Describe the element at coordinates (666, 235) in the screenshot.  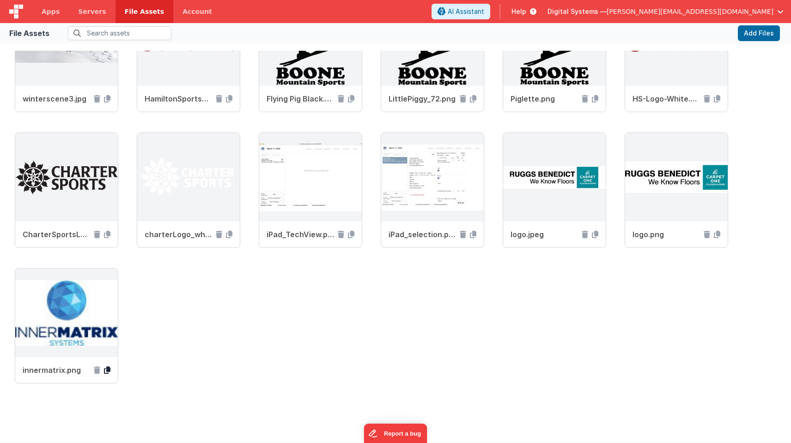
I see `span: logo.png` at that location.